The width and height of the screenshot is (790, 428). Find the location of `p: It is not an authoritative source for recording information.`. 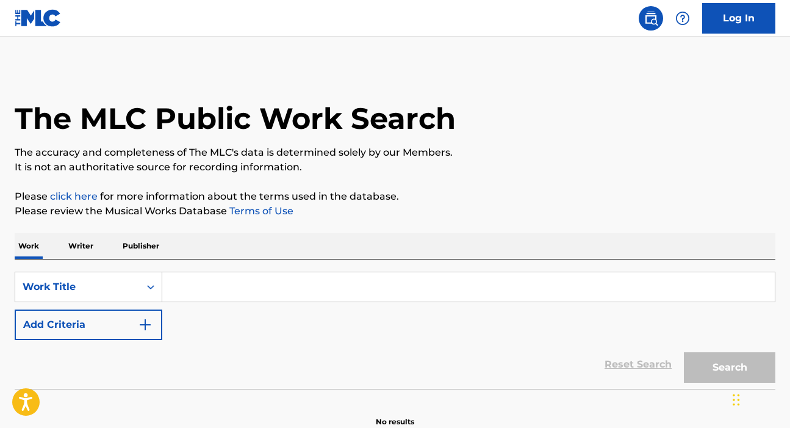

p: It is not an authoritative source for recording information. is located at coordinates (395, 167).